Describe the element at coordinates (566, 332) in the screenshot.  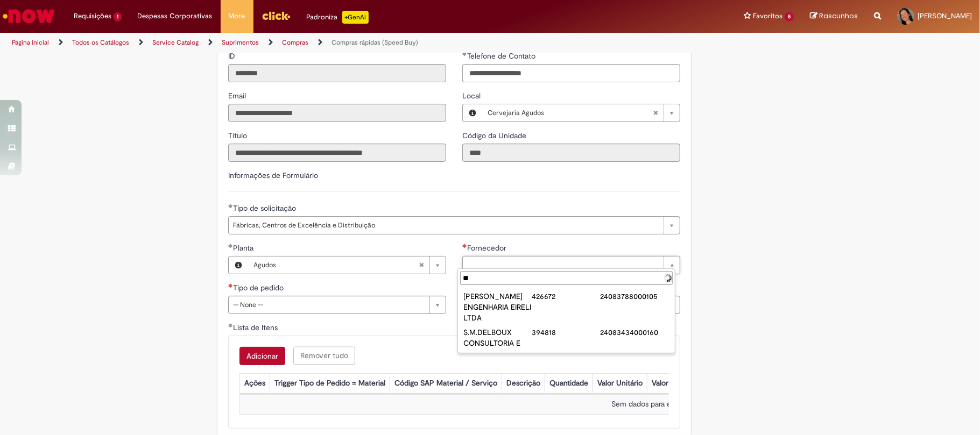
I see `div: 394818` at that location.